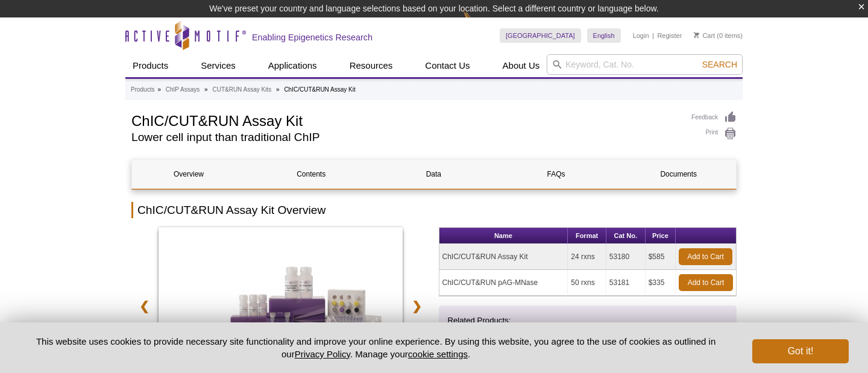  Describe the element at coordinates (242, 90) in the screenshot. I see `a: CUT&RUN Assay Kits` at that location.